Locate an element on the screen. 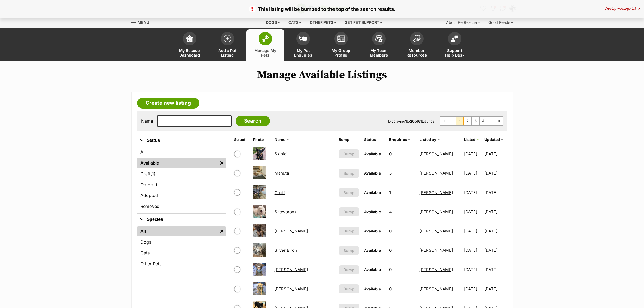  th: Bump is located at coordinates (349, 139).